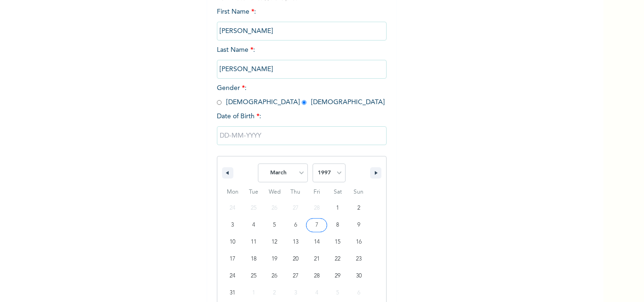  What do you see at coordinates (296, 259) in the screenshot?
I see `span: 20` at bounding box center [296, 259].